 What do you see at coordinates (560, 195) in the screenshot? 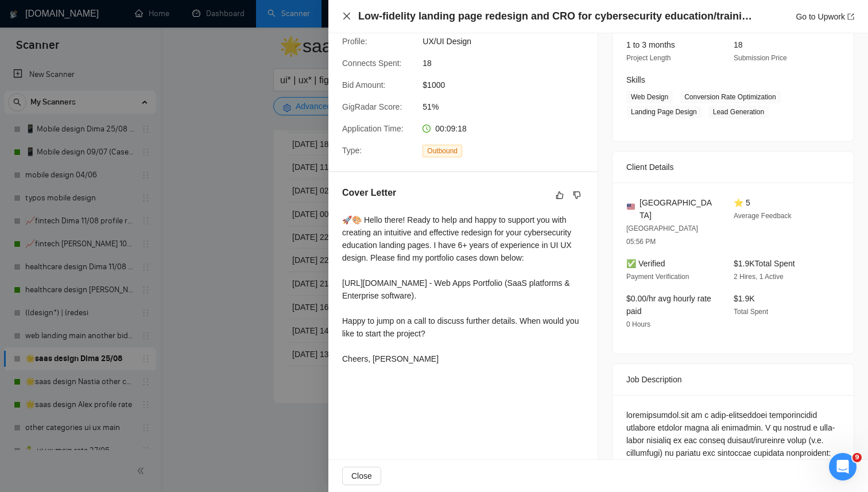
I see `button: like` at bounding box center [560, 195].